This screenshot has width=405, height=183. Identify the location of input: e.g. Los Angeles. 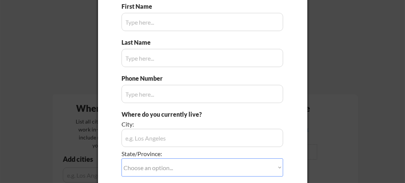
(202, 138).